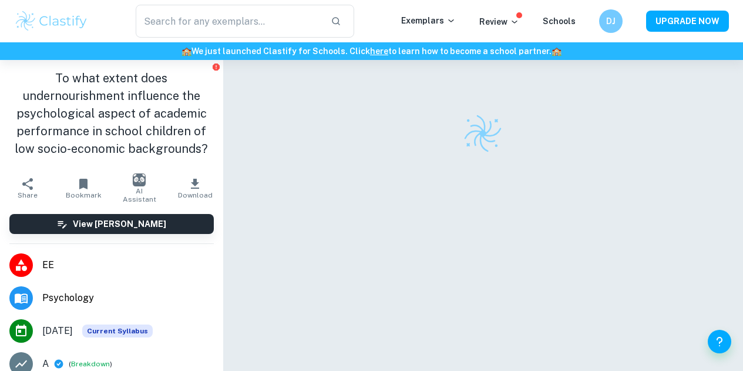 The height and width of the screenshot is (371, 743). I want to click on span: AI Assistant, so click(139, 195).